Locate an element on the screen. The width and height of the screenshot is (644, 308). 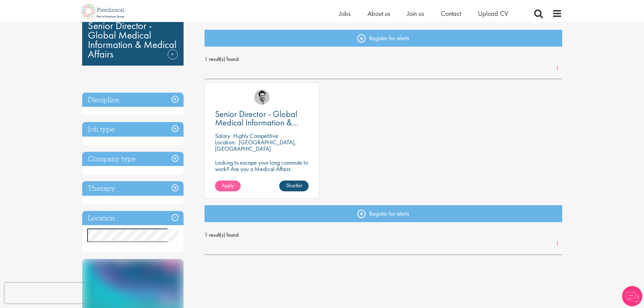
span: Join us is located at coordinates (415, 14).